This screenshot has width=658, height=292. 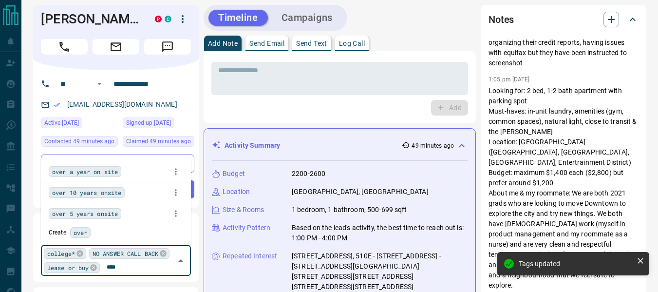 What do you see at coordinates (158, 141) in the screenshot?
I see `span: Claimed 49 minutes ago` at bounding box center [158, 141].